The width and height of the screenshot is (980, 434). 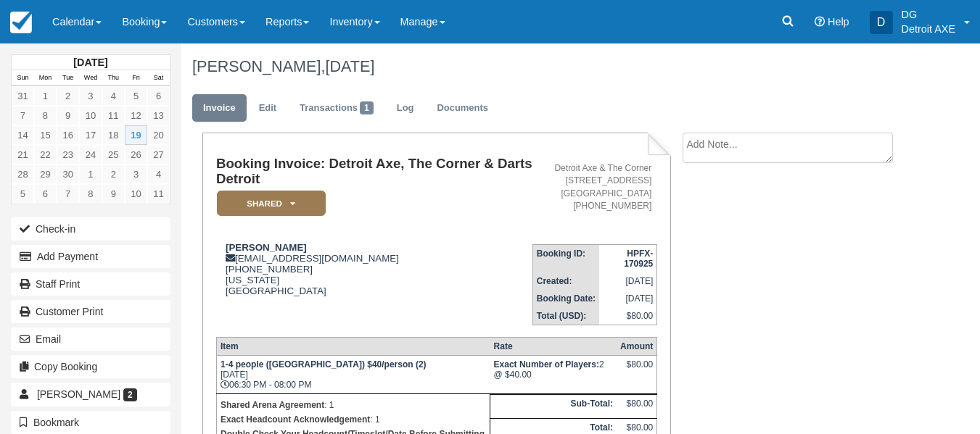 What do you see at coordinates (90, 423) in the screenshot?
I see `button: Bookmark` at bounding box center [90, 423].